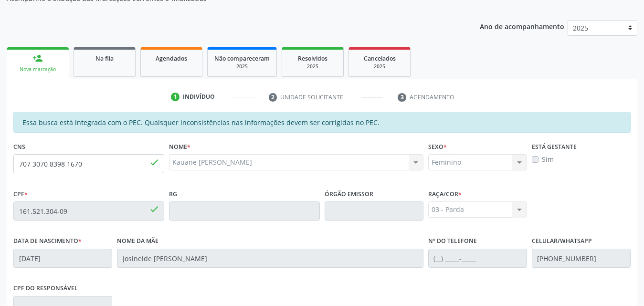 Image resolution: width=644 pixels, height=306 pixels. Describe the element at coordinates (554, 147) in the screenshot. I see `label: Está gestante` at that location.